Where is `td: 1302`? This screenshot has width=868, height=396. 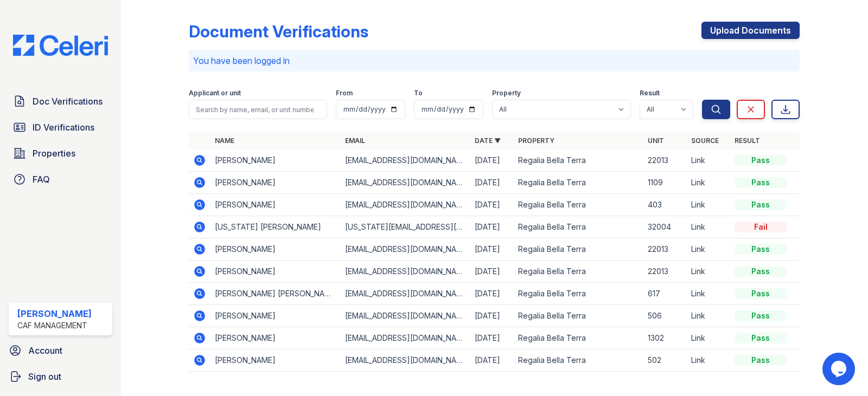 td: 1302 is located at coordinates (665, 338).